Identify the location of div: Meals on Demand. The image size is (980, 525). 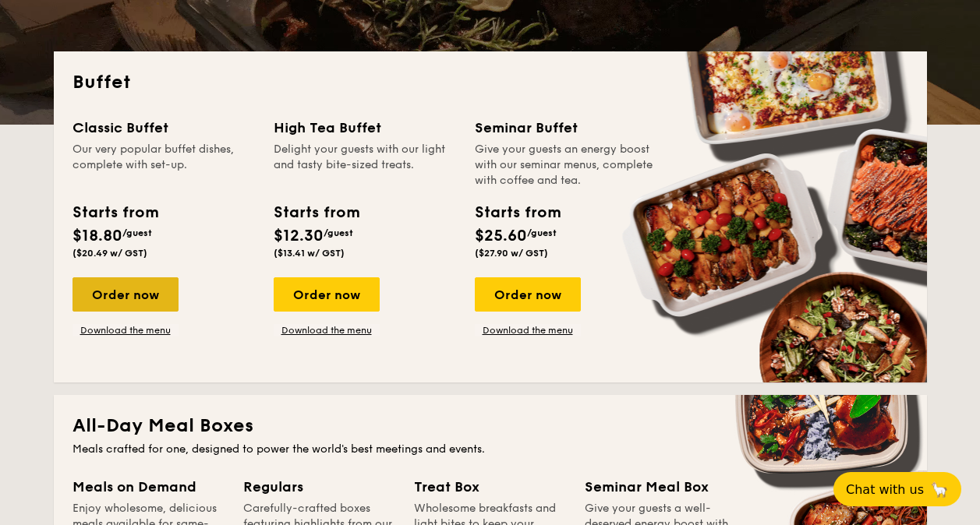
(148, 487).